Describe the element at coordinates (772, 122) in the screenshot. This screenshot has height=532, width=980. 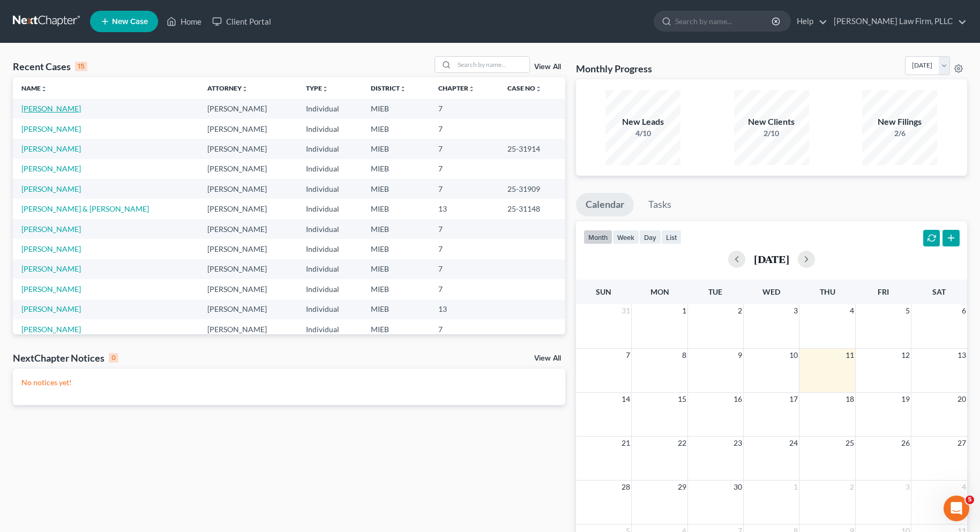
I see `div: New Clients` at that location.